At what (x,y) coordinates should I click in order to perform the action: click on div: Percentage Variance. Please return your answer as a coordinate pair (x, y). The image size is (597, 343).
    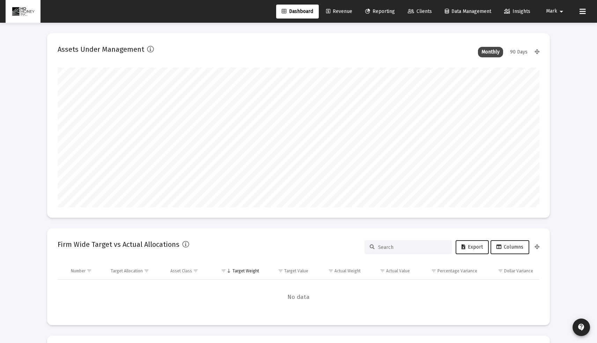
    Looking at the image, I should click on (457, 271).